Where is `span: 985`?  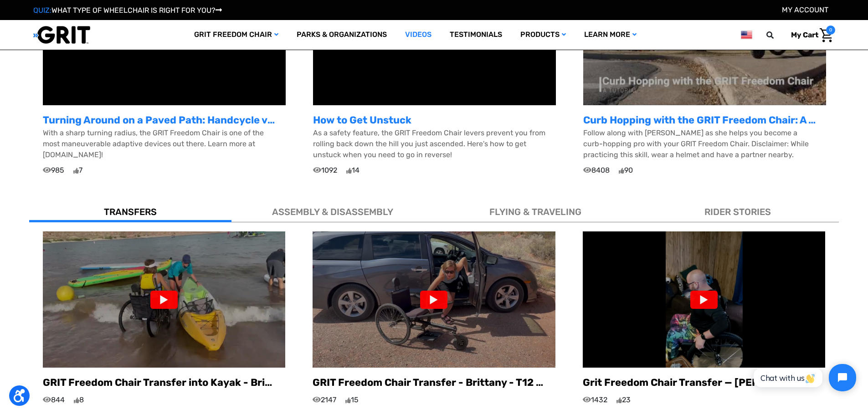 span: 985 is located at coordinates (53, 171).